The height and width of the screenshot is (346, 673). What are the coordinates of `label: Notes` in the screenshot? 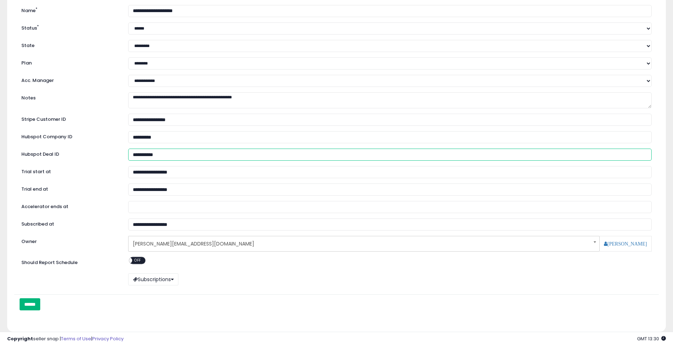 It's located at (69, 97).